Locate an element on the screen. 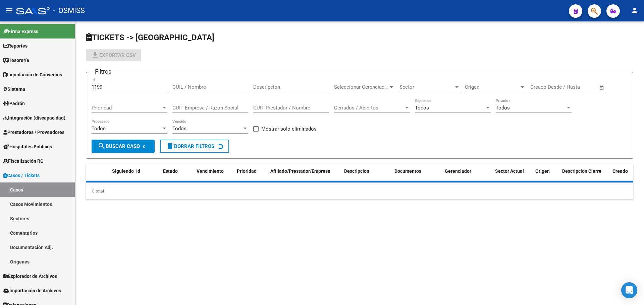  span: Id is located at coordinates (138, 171).